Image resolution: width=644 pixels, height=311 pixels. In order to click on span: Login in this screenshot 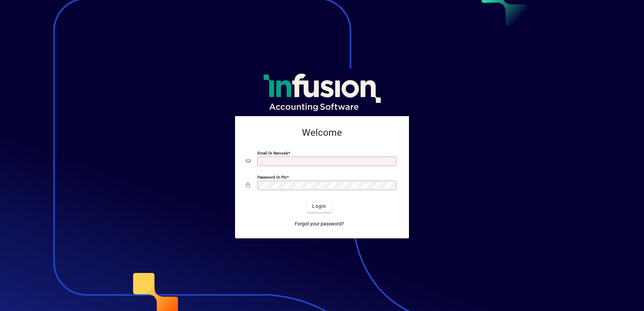, I will do `click(319, 206)`.